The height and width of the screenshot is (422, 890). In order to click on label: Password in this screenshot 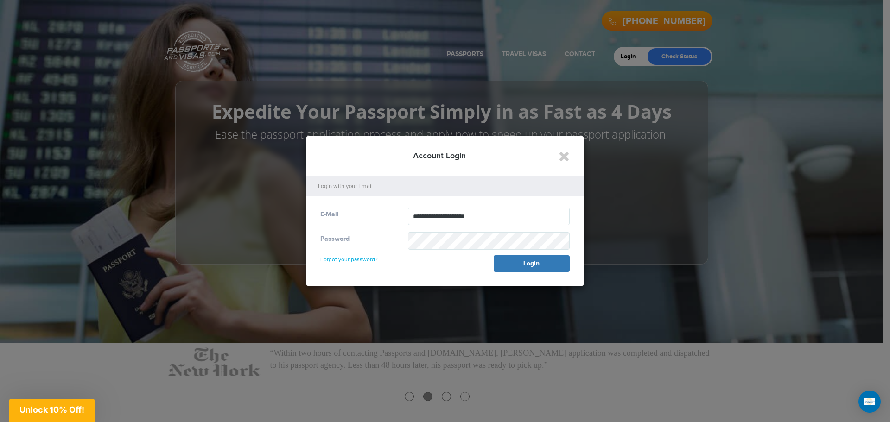, I will do `click(335, 239)`.